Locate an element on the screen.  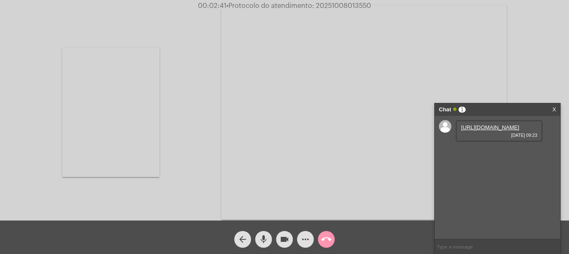
span: Online is located at coordinates (455, 109).